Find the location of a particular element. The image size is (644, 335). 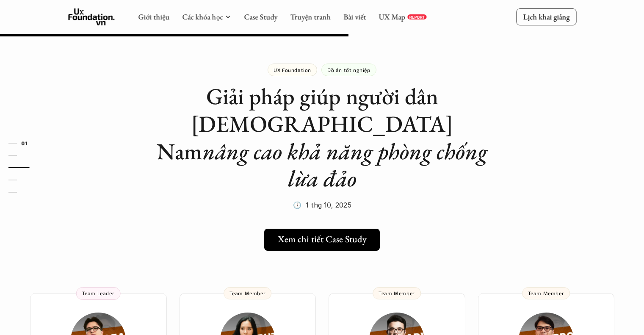

em: nâng cao khả năng phòng chống lừa đảo is located at coordinates (348, 165).